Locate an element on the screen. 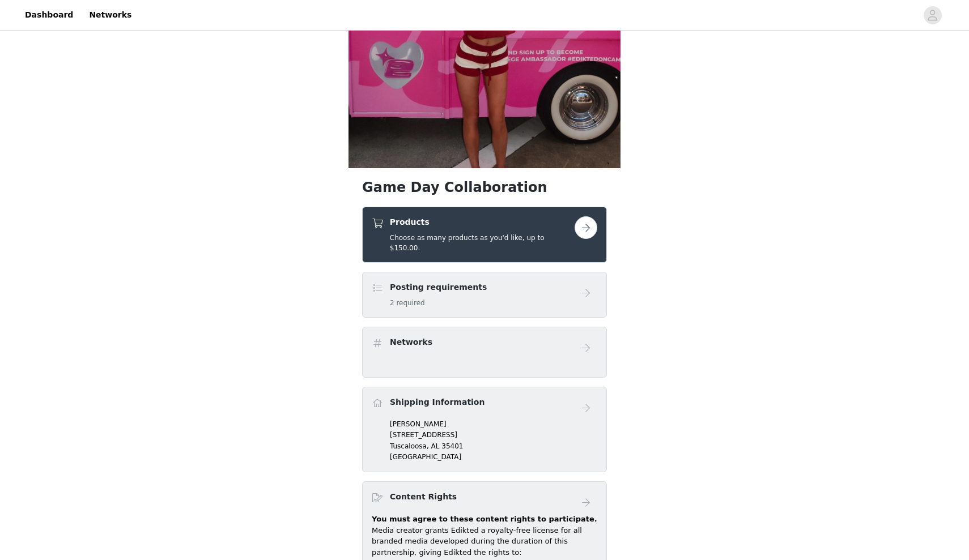 This screenshot has height=560, width=969. h4: Posting requirements is located at coordinates (438, 287).